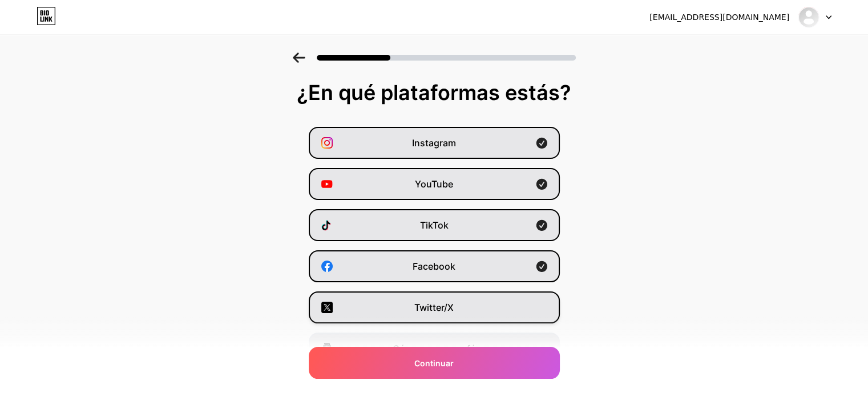 The image size is (868, 408). What do you see at coordinates (434, 143) in the screenshot?
I see `font: Instagram` at bounding box center [434, 143].